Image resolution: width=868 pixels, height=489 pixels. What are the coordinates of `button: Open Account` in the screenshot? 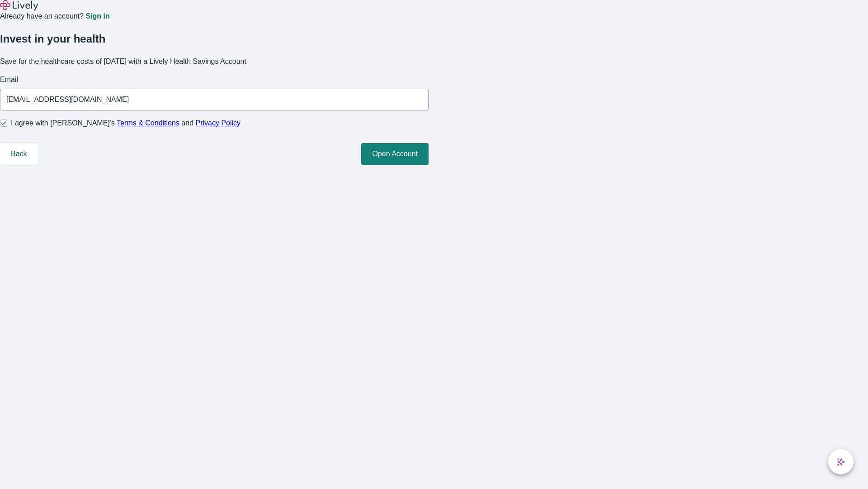 It's located at (394, 154).